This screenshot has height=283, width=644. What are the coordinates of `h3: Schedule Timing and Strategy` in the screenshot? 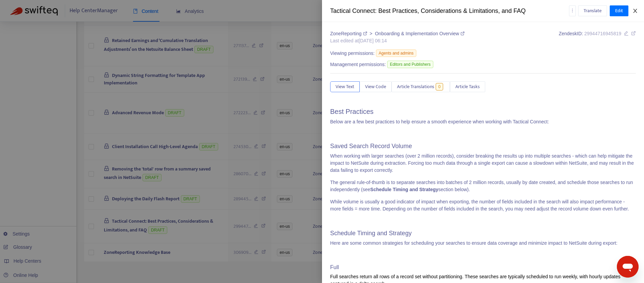 It's located at (482, 234).